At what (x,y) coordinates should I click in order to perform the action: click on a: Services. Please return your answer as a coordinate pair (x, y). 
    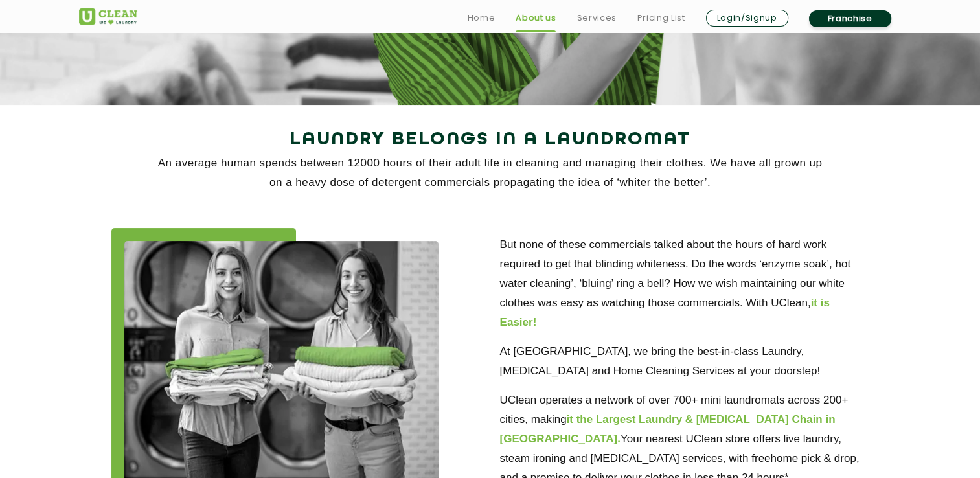
    Looking at the image, I should click on (596, 18).